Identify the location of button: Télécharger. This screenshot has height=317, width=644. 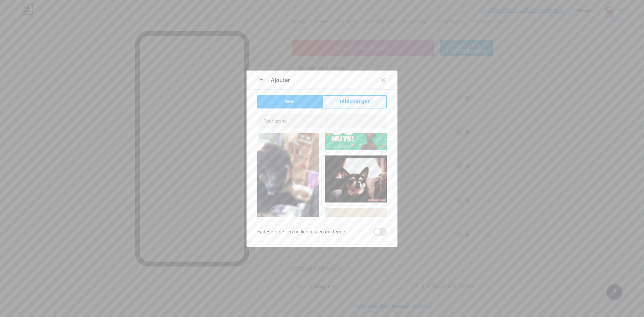
(354, 102).